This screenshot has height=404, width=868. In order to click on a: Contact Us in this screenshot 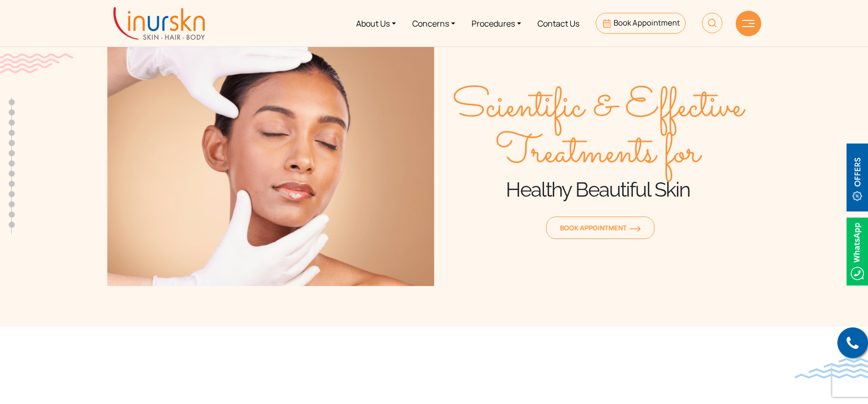, I will do `click(558, 23)`.